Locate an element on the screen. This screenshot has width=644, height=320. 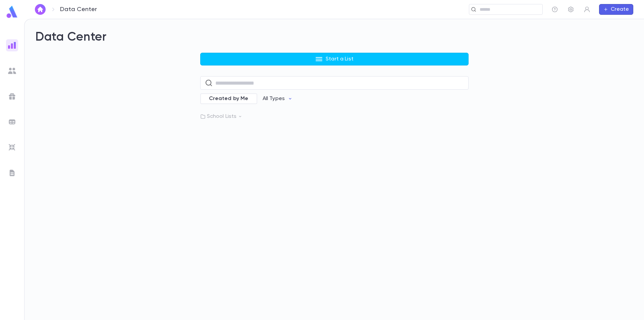
img: batches_grey.339ca447c9d9533ef1741baa751efc33.svg is located at coordinates (12, 122).